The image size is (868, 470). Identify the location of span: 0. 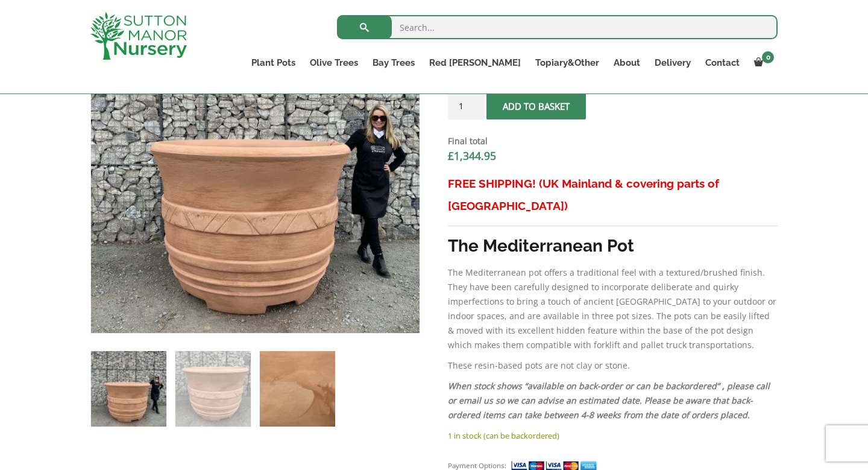
(769, 57).